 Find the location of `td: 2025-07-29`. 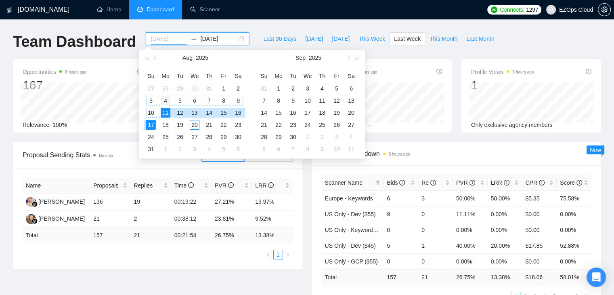

td: 2025-07-29 is located at coordinates (180, 88).